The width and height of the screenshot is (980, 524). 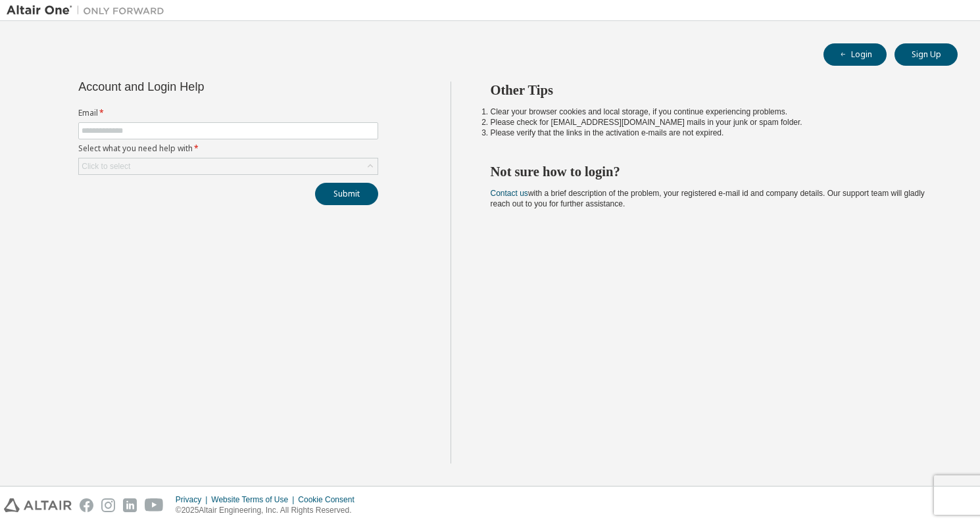 What do you see at coordinates (198, 87) in the screenshot?
I see `div: Account and Login Help` at bounding box center [198, 87].